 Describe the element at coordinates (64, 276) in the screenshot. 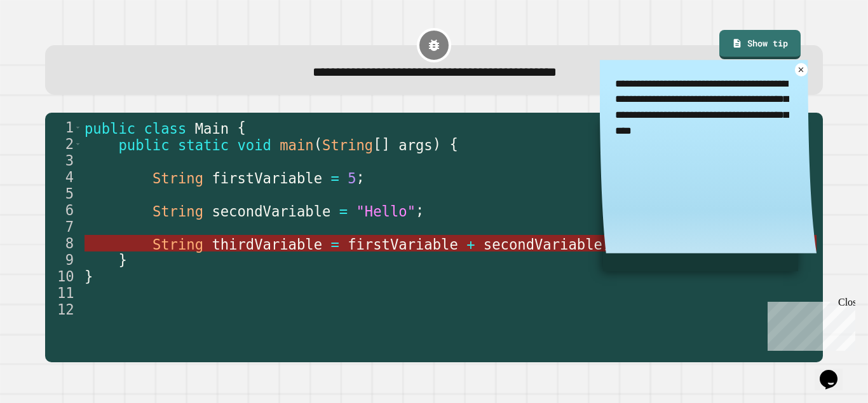

I see `div: 10` at that location.